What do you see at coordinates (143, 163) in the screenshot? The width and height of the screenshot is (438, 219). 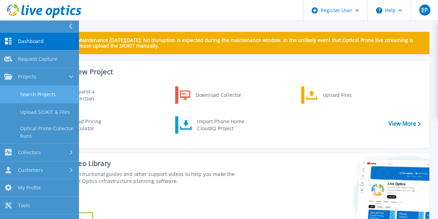 I see `div: Support Video Library` at bounding box center [143, 163].